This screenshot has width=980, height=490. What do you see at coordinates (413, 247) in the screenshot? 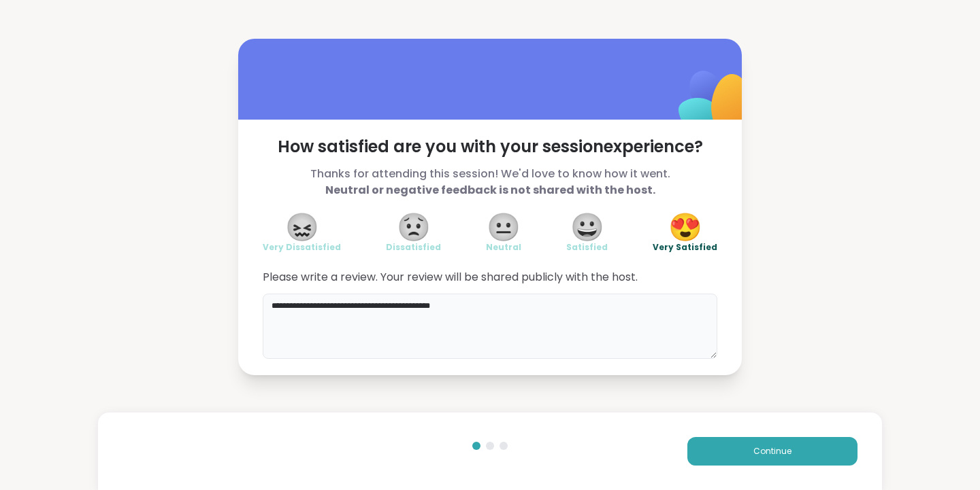
I see `span: Dissatisfied` at bounding box center [413, 247].